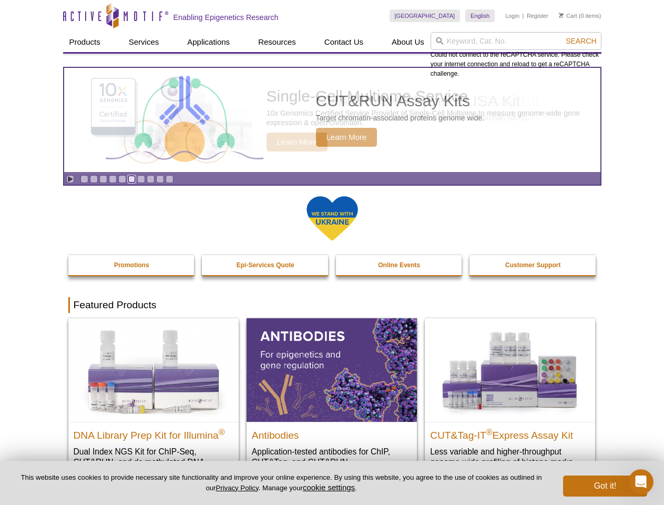 Image resolution: width=664 pixels, height=505 pixels. I want to click on li: (0 items), so click(580, 16).